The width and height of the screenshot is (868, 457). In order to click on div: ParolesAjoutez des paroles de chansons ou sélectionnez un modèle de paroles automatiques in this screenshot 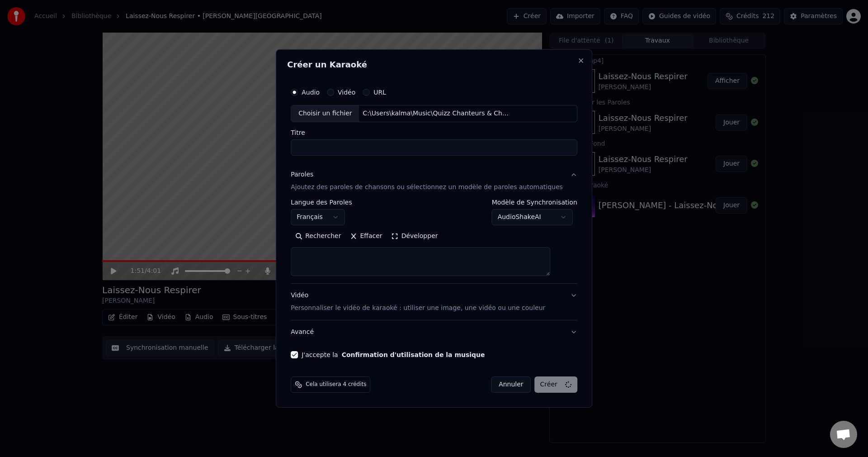, I will do `click(434, 241)`.